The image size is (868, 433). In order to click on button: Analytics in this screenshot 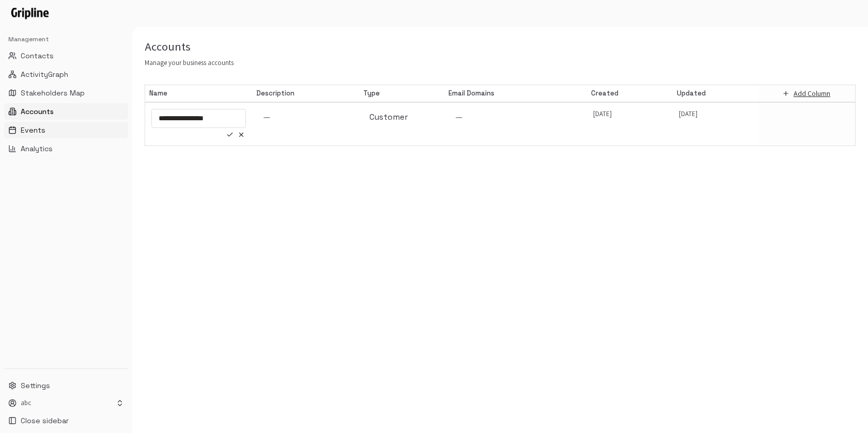, I will do `click(66, 149)`.